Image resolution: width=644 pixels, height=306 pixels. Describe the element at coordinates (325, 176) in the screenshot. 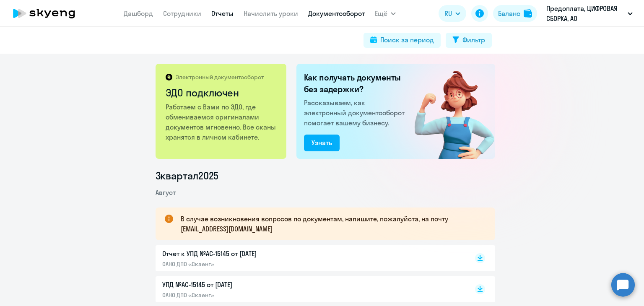

I see `li: 3 квартал 2025` at that location.